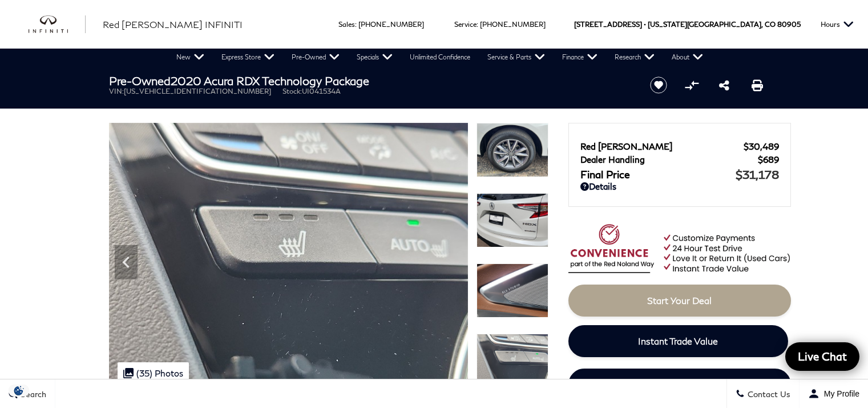 This screenshot has height=408, width=868. What do you see at coordinates (692, 85) in the screenshot?
I see `button: Compare Vehicle` at bounding box center [692, 85].